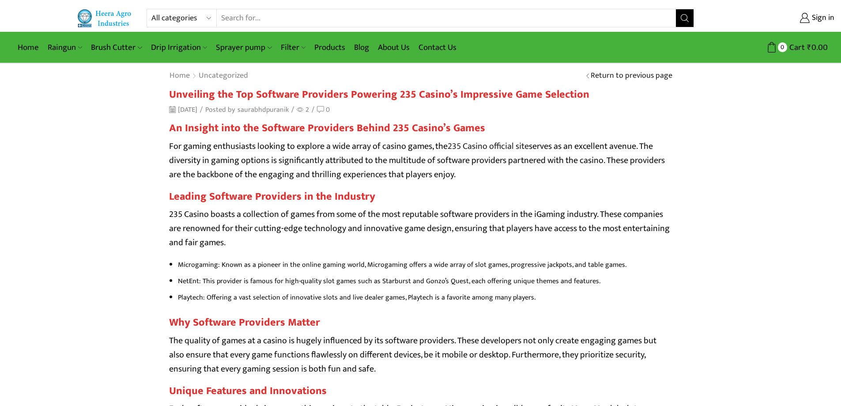 This screenshot has height=406, width=841. Describe the element at coordinates (421, 228) in the screenshot. I see `p: 235 Casino boasts a collection of games from some of the most reputable software providers in the...` at that location.